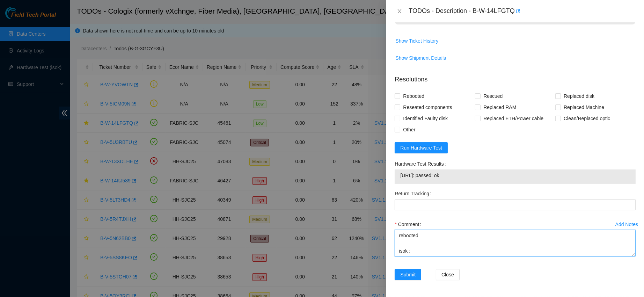 Image resolution: width=644 pixels, height=297 pixels. What do you see at coordinates (587, 119) in the screenshot?
I see `span: Clean/Replaced optic` at bounding box center [587, 119].